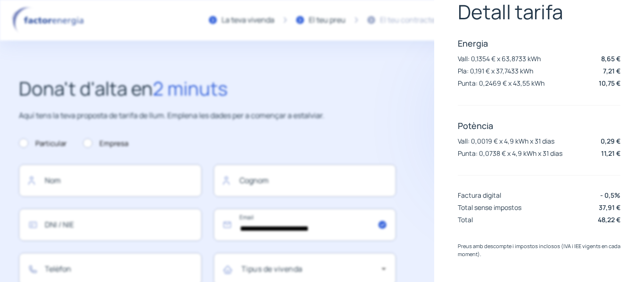  What do you see at coordinates (208, 88) in the screenshot?
I see `h2: Dona't d'alta en` at bounding box center [208, 88].